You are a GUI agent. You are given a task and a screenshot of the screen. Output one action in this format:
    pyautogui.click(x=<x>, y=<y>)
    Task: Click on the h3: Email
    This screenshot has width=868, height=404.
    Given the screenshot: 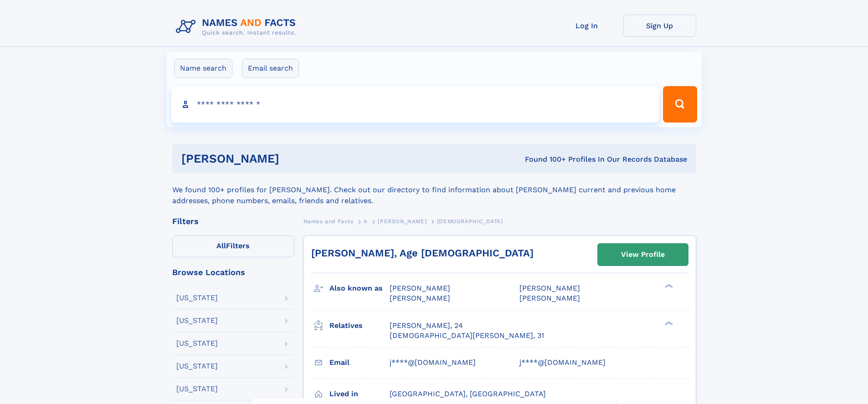 What is the action you would take?
    pyautogui.click(x=360, y=363)
    